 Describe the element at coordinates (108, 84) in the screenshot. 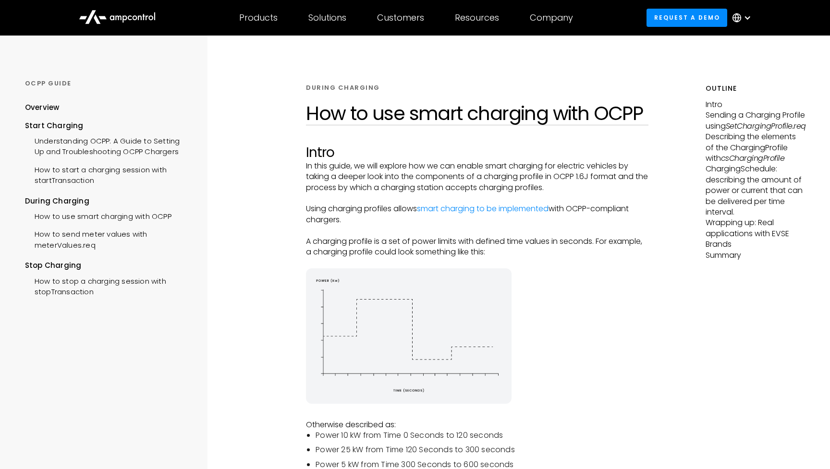

I see `div: OCPP GUIDE` at that location.